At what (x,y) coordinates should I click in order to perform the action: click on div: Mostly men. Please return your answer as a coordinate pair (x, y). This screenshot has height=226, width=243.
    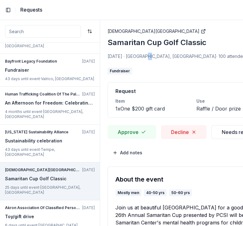
    Looking at the image, I should click on (128, 193).